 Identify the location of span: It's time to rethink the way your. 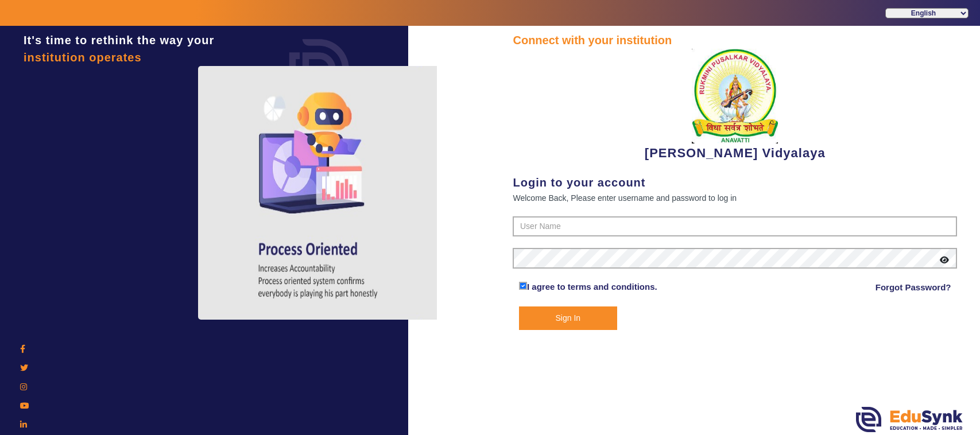
(119, 40).